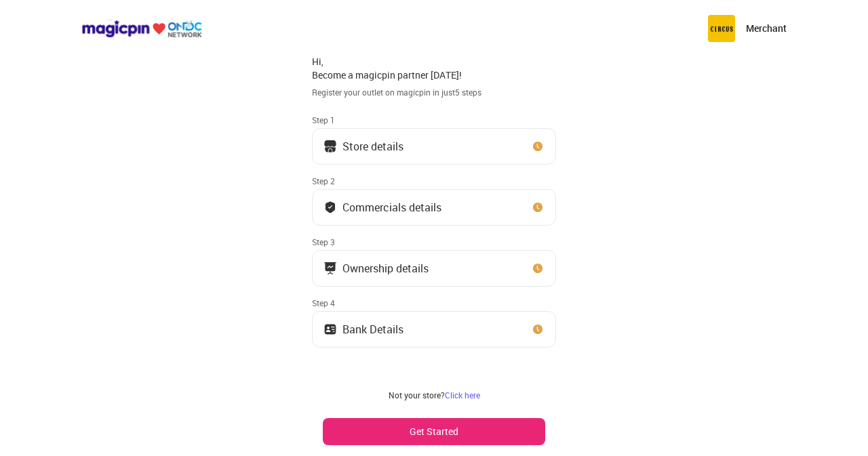 The image size is (868, 456). What do you see at coordinates (142, 29) in the screenshot?
I see `img: ondc-logo-new-small.8a59708e.svg` at bounding box center [142, 29].